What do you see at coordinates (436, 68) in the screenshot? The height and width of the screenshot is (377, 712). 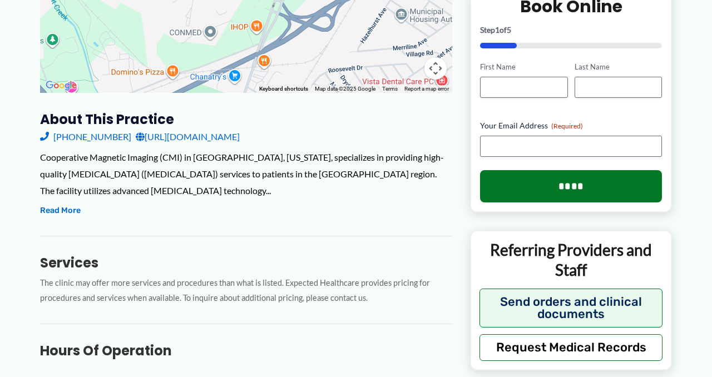 I see `button: Map camera controls` at bounding box center [436, 68].